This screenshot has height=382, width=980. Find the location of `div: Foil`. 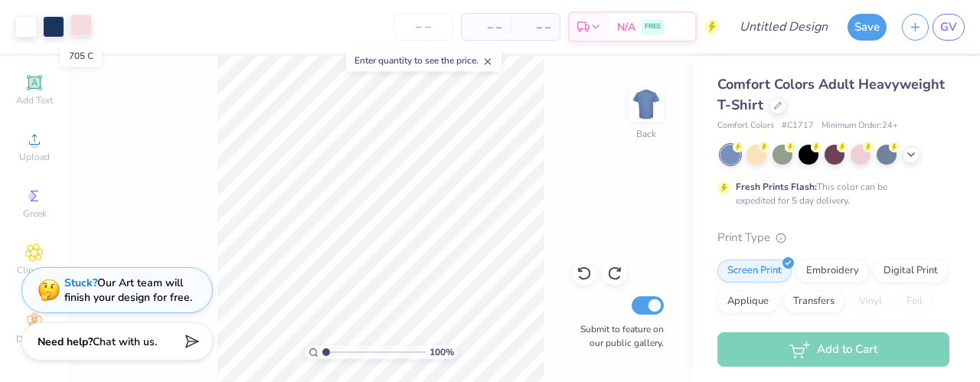

div: Foil is located at coordinates (914, 301).